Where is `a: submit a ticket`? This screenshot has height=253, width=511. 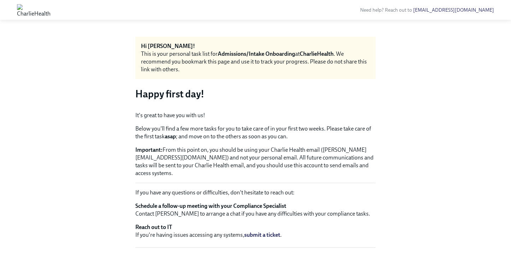
a: submit a ticket is located at coordinates (262, 235).